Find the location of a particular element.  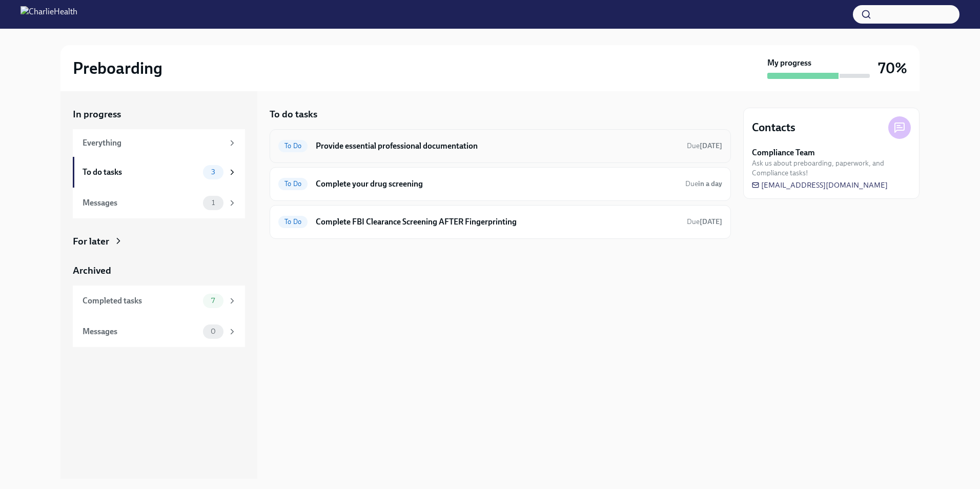

a: Completed tasks7 is located at coordinates (159, 300).